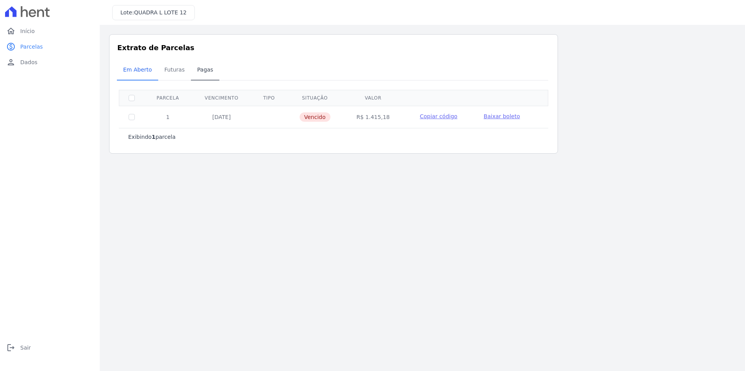 This screenshot has width=745, height=371. What do you see at coordinates (50, 62) in the screenshot?
I see `a: personDados` at bounding box center [50, 62].